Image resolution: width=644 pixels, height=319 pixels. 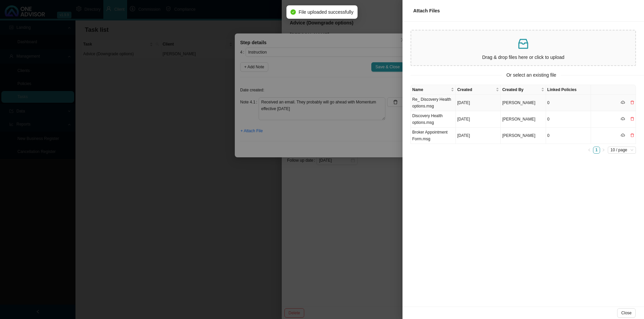 What do you see at coordinates (596, 150) in the screenshot?
I see `a: 1` at bounding box center [596, 150].